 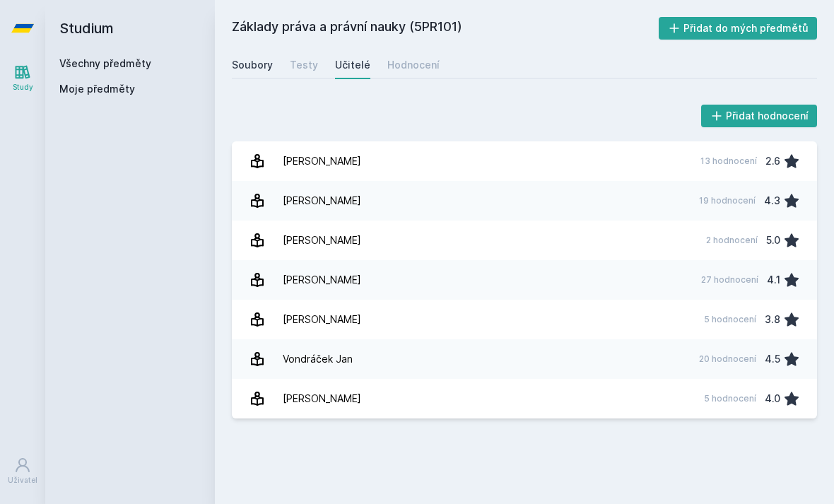 What do you see at coordinates (252, 65) in the screenshot?
I see `a: Soubory` at bounding box center [252, 65].